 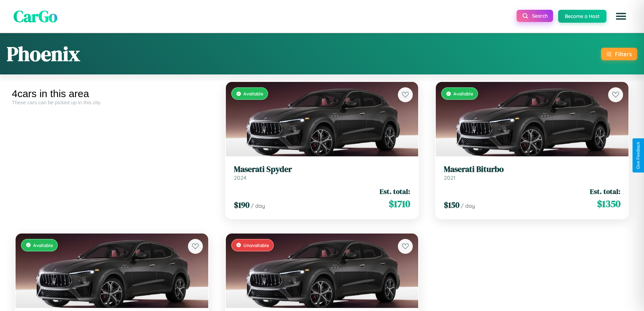 I want to click on span: $ 1350, so click(x=609, y=204).